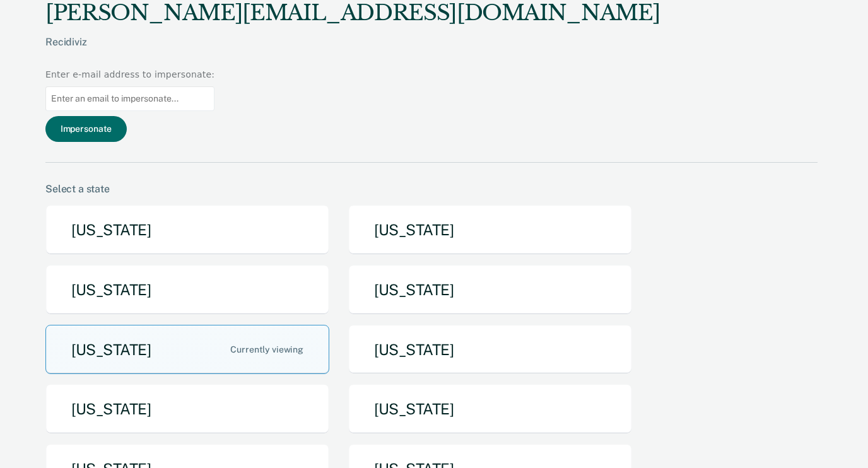 The image size is (868, 468). What do you see at coordinates (130, 74) in the screenshot?
I see `div: Enter e-mail address to impersonate:` at bounding box center [130, 74].